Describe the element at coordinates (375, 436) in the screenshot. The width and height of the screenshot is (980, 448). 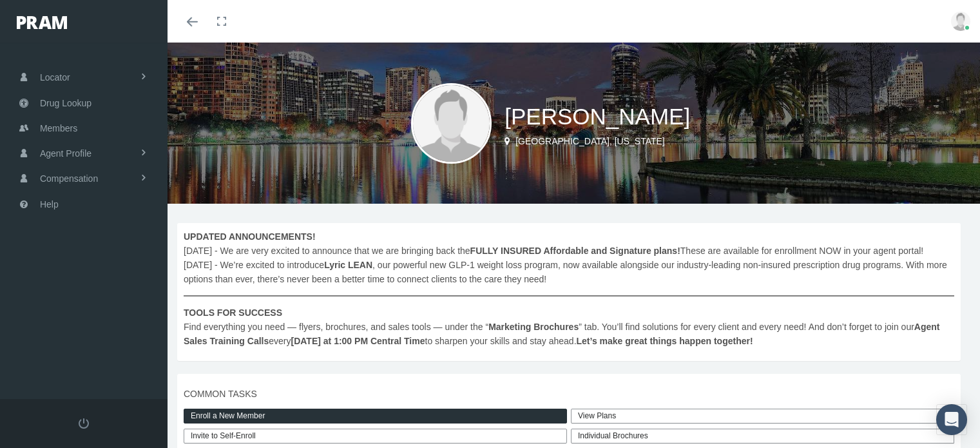
I see `a: Invite to Self-Enroll` at that location.